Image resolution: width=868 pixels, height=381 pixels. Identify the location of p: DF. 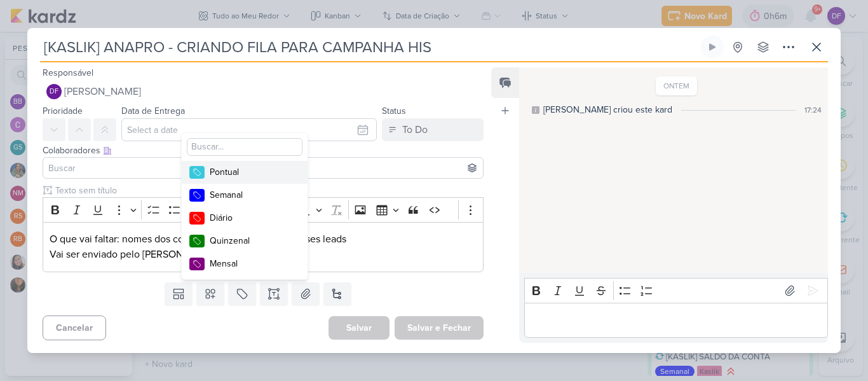
(54, 92).